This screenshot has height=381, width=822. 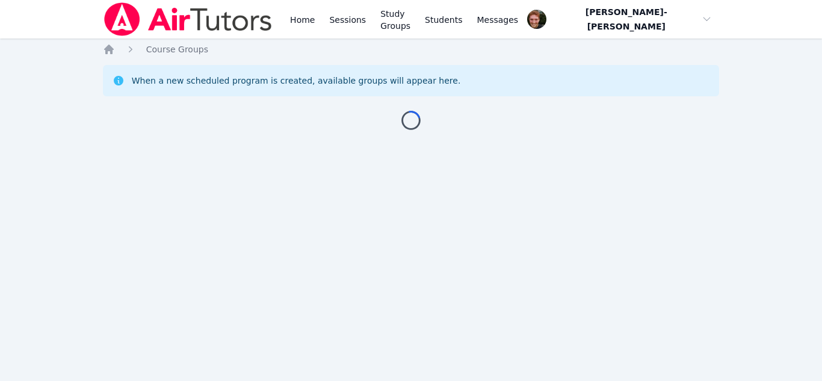 What do you see at coordinates (177, 49) in the screenshot?
I see `a: Course Groups` at bounding box center [177, 49].